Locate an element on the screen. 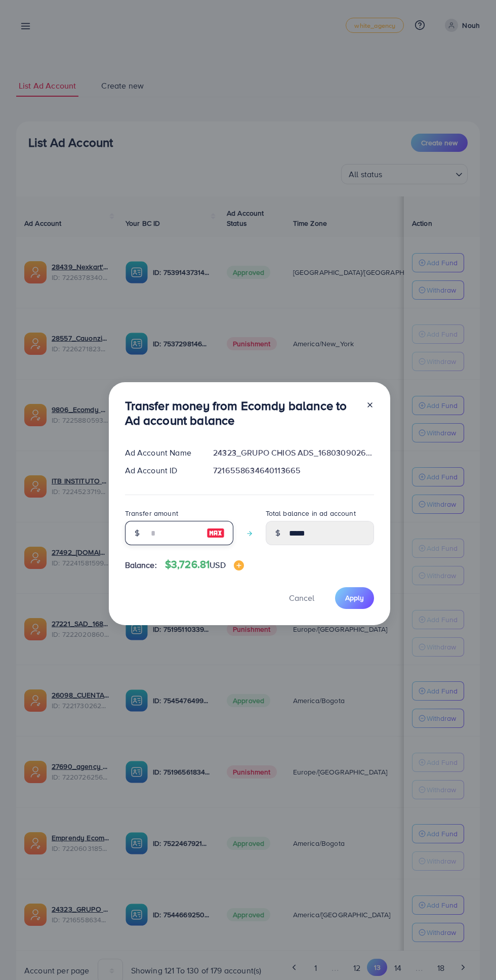 Image resolution: width=496 pixels, height=980 pixels. h4: $3,726.81 is located at coordinates (205, 565).